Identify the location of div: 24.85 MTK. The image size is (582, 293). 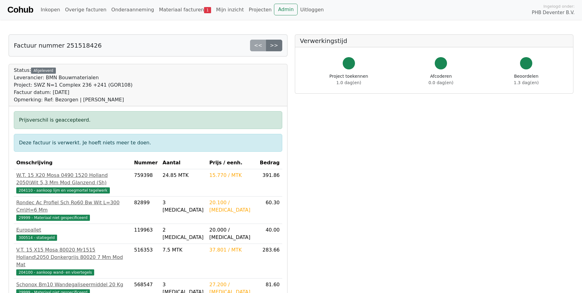
(183, 175).